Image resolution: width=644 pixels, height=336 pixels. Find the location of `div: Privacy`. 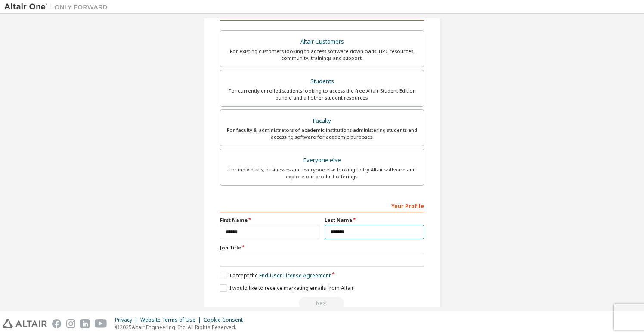

div: Privacy is located at coordinates (127, 320).